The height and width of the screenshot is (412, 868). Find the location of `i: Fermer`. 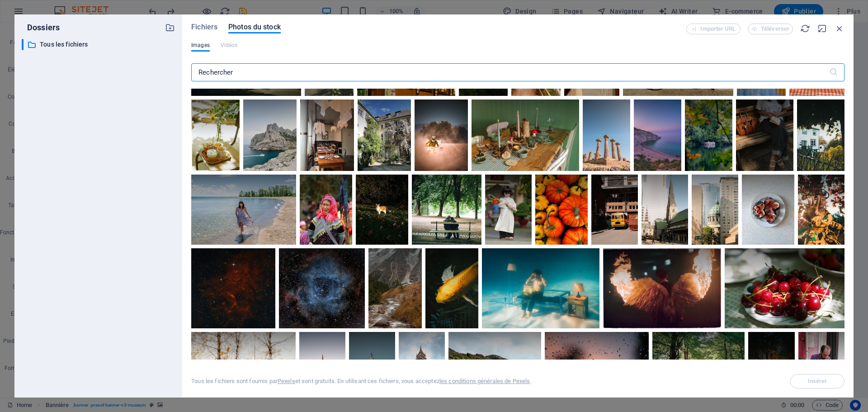

i: Fermer is located at coordinates (839, 28).